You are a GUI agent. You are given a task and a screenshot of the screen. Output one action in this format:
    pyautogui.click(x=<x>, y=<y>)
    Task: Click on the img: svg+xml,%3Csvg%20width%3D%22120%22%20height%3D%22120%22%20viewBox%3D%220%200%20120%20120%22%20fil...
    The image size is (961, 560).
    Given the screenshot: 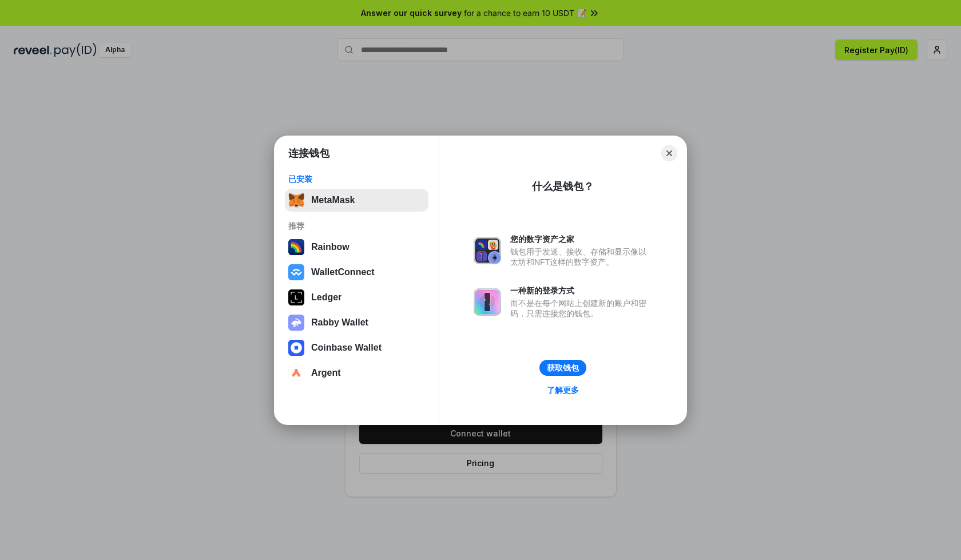 What is the action you would take?
    pyautogui.click(x=297, y=247)
    